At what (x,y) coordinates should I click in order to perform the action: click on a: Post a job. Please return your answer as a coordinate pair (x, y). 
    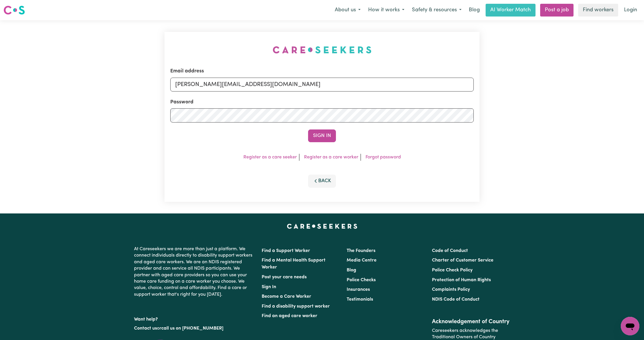
    Looking at the image, I should click on (557, 10).